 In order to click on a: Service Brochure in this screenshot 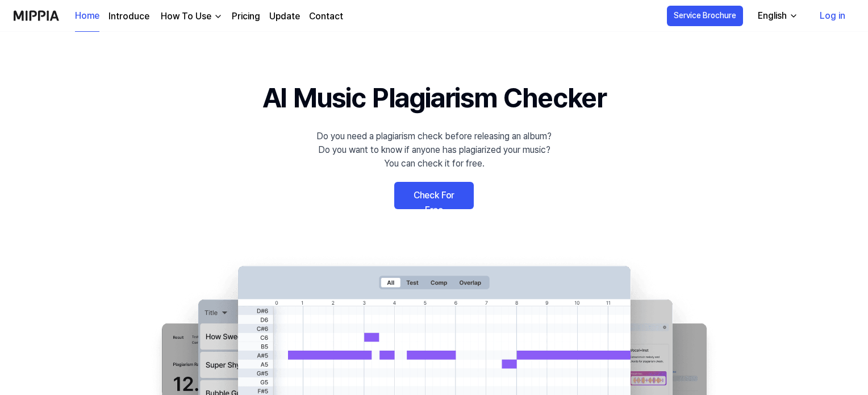, I will do `click(705, 16)`.